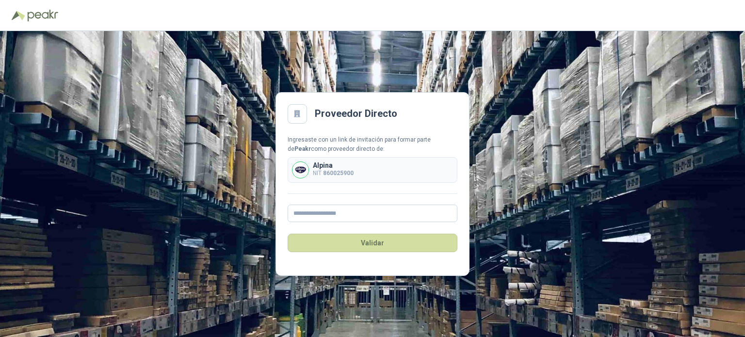  I want to click on p: Alpina, so click(333, 165).